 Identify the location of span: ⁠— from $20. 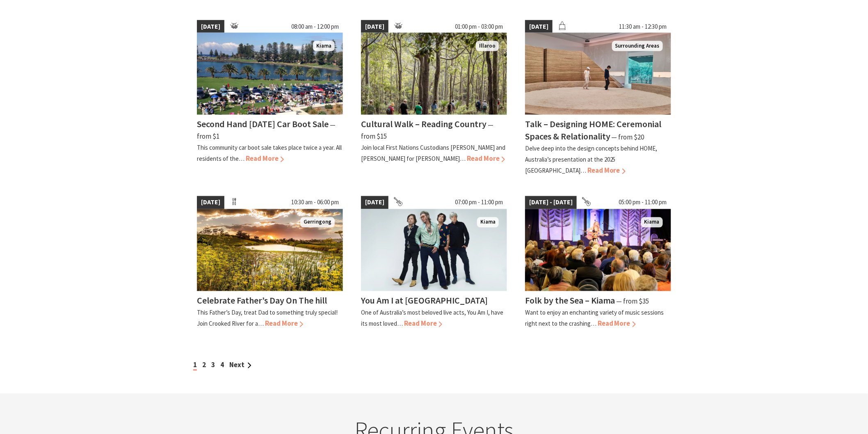
(628, 138).